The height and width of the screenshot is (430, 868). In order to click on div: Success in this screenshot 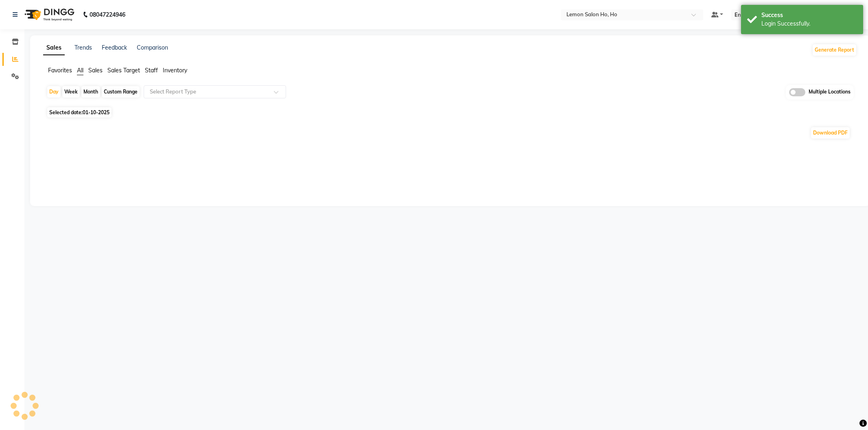, I will do `click(809, 15)`.